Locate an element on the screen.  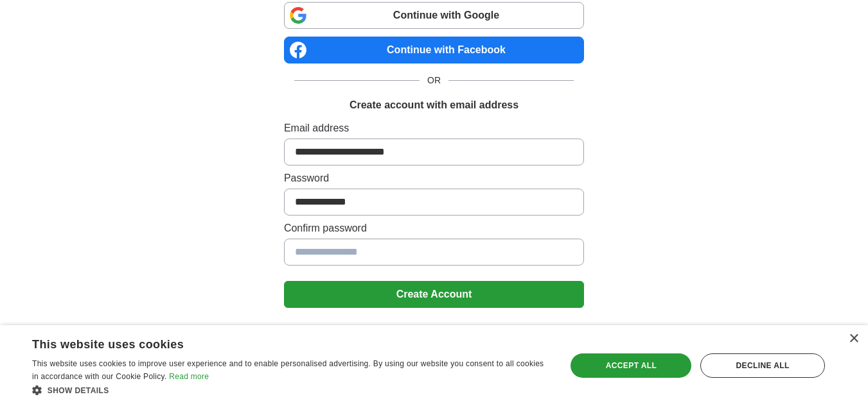
label: Email address is located at coordinates (434, 129).